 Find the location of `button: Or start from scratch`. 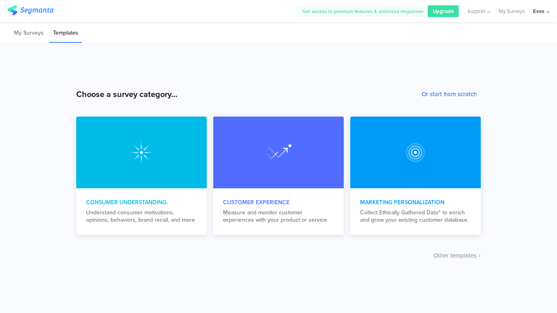

button: Or start from scratch is located at coordinates (449, 94).